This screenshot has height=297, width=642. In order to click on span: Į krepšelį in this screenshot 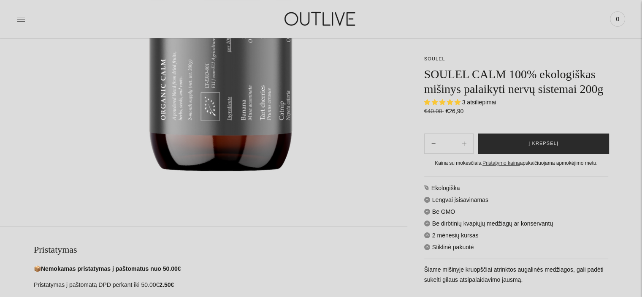, I will do `click(543, 144)`.